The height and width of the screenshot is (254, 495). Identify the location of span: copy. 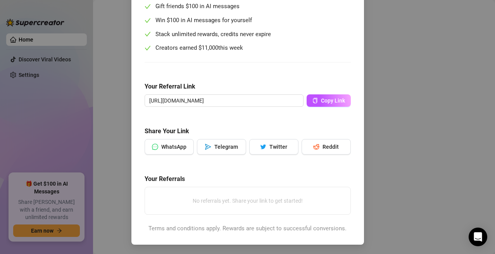
(315, 100).